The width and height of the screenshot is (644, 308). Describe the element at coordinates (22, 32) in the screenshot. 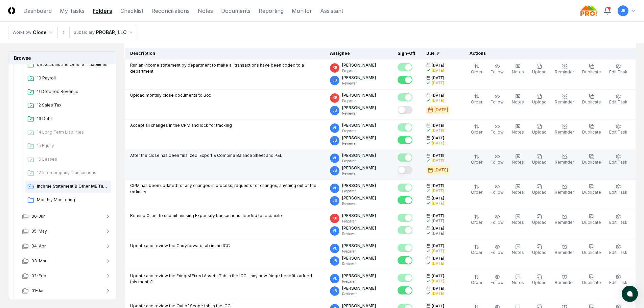

I see `div: Workflow` at that location.